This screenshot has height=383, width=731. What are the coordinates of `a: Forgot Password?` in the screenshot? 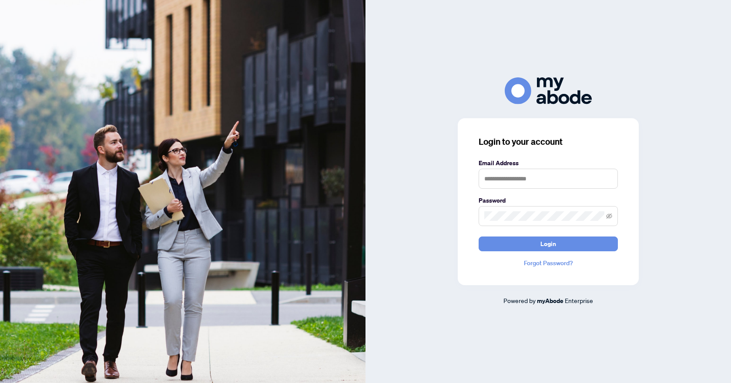 It's located at (548, 263).